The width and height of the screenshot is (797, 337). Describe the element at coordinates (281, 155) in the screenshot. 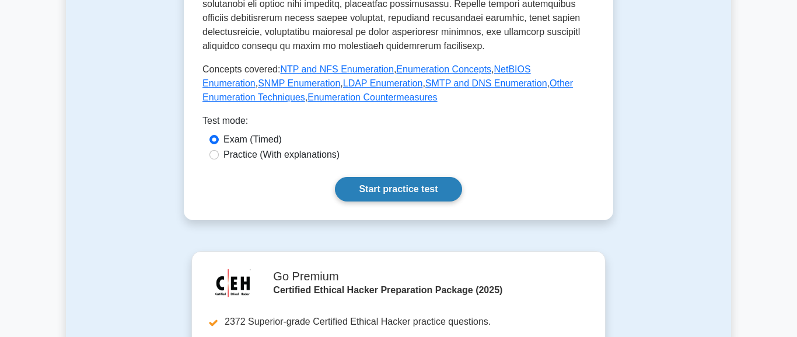

I see `label: Practice (With explanations)` at that location.